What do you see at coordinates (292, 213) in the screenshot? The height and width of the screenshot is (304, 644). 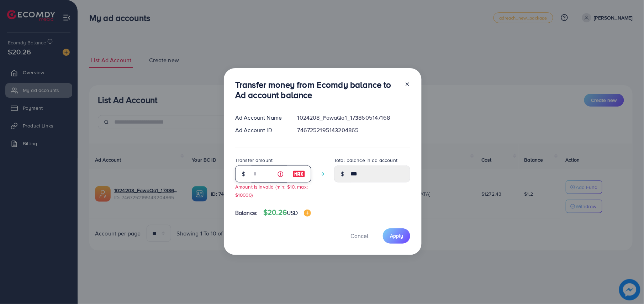 I see `span: USD` at bounding box center [292, 213].